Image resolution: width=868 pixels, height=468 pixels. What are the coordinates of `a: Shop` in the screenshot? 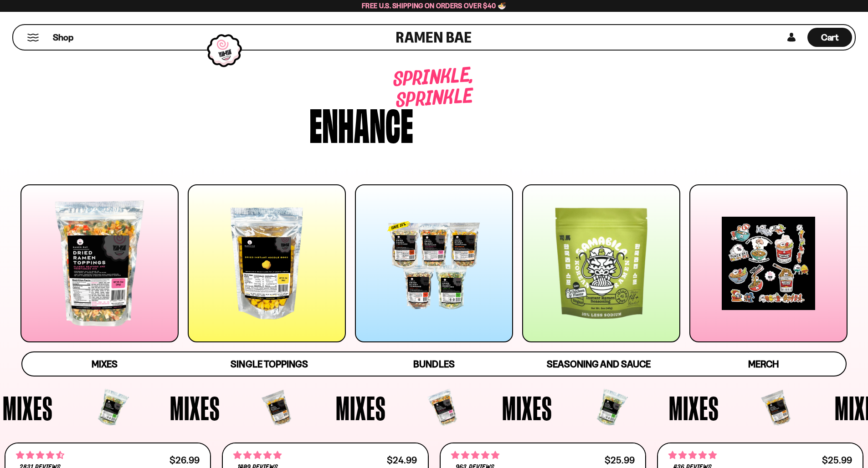 It's located at (63, 37).